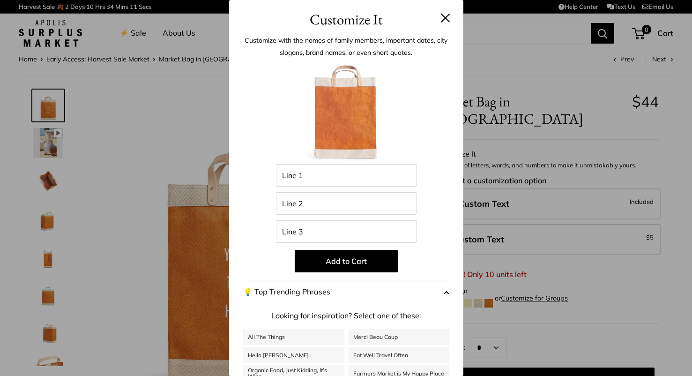 The image size is (692, 376). Describe the element at coordinates (398, 336) in the screenshot. I see `a: Merci Beau Coup` at that location.